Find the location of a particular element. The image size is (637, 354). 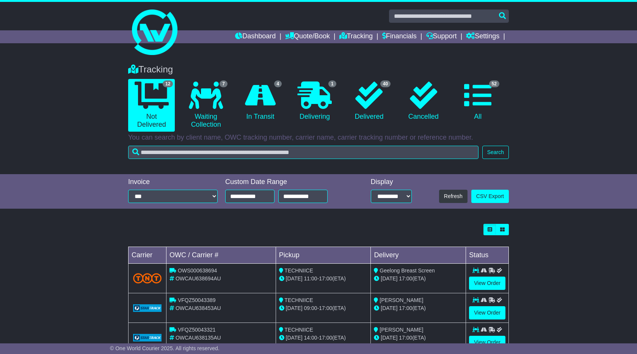

div: Invoice is located at coordinates (173, 182).